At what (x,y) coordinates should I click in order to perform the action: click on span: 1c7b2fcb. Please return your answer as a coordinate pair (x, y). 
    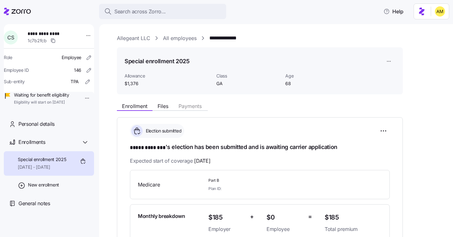
    Looking at the image, I should click on (37, 41).